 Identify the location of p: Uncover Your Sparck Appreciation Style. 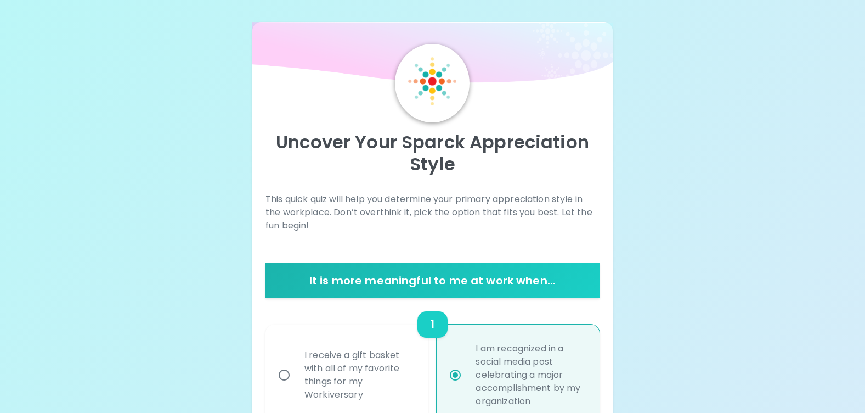
(432, 153).